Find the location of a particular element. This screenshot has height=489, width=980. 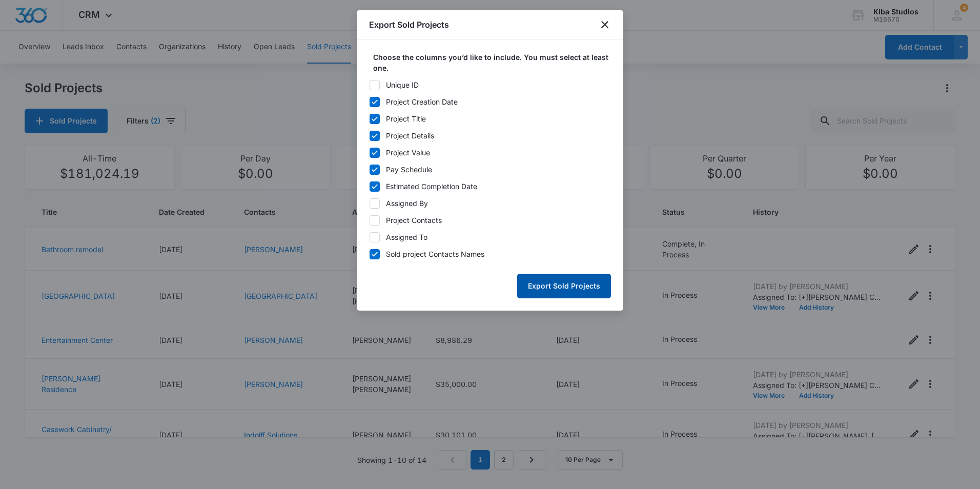

div: Project Details is located at coordinates (410, 135).